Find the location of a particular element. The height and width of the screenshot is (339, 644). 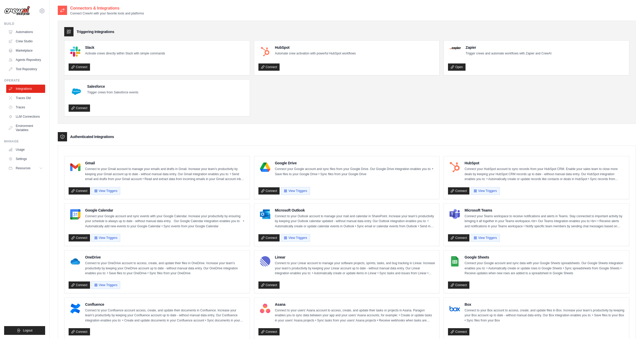

img: Zapier Logo is located at coordinates (455, 48).